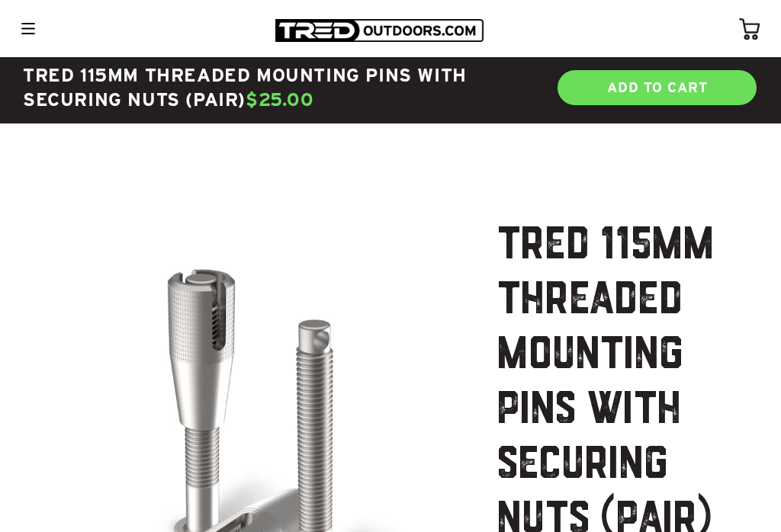  What do you see at coordinates (379, 31) in the screenshot?
I see `a: TRED Outdoors America` at bounding box center [379, 31].